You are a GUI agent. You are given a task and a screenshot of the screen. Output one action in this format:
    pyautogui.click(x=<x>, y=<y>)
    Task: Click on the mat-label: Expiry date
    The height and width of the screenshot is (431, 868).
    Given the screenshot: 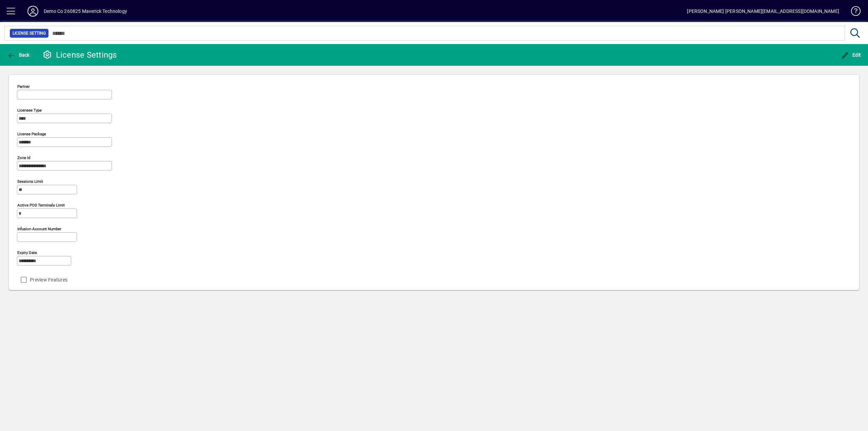 What is the action you would take?
    pyautogui.click(x=27, y=253)
    